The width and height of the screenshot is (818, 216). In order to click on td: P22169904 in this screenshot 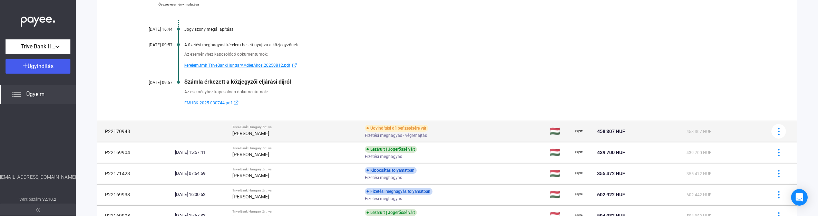, I will do `click(134, 152)`.